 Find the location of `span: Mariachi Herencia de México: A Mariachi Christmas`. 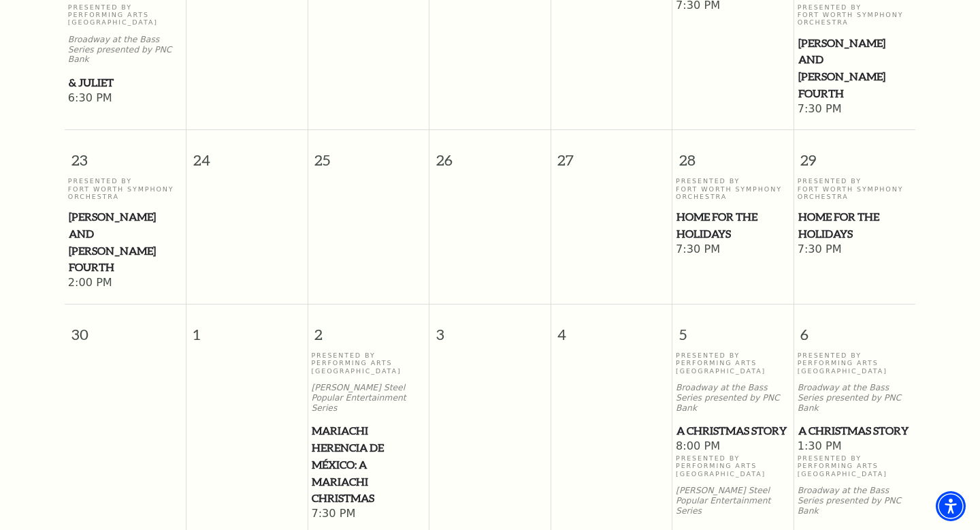

span: Mariachi Herencia de México: A Mariachi Christmas is located at coordinates (368, 464).